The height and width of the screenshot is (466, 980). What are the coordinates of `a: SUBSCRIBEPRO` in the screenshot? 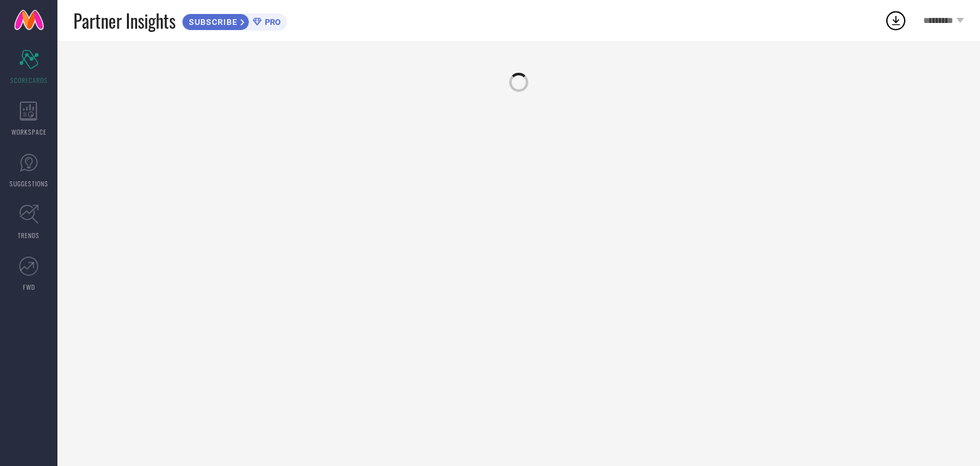 It's located at (234, 21).